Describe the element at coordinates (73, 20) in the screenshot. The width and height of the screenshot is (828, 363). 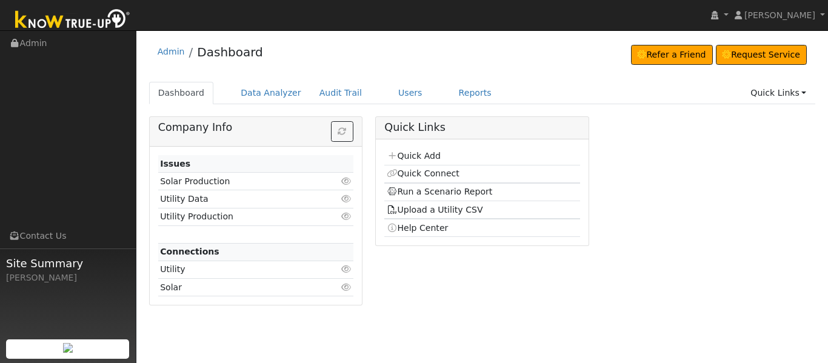
I see `img: Know True-Up` at that location.